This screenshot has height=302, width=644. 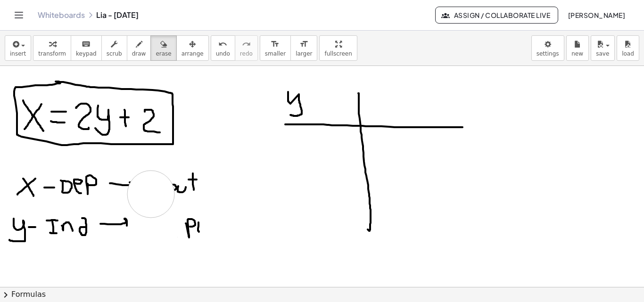 I want to click on span: erase, so click(x=163, y=54).